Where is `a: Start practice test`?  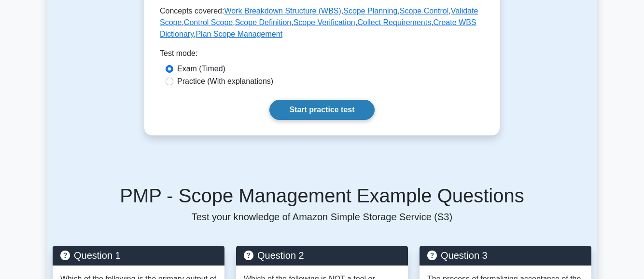 a: Start practice test is located at coordinates (322, 110).